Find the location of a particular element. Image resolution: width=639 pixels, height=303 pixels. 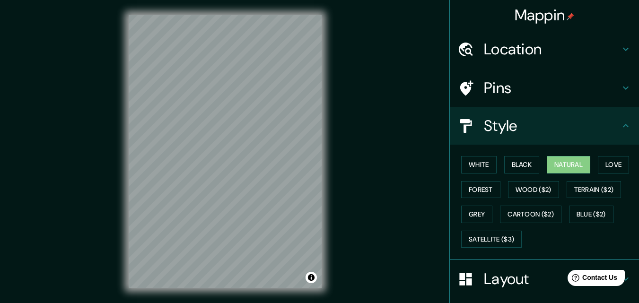

button: Terrain ($2) is located at coordinates (594, 190).